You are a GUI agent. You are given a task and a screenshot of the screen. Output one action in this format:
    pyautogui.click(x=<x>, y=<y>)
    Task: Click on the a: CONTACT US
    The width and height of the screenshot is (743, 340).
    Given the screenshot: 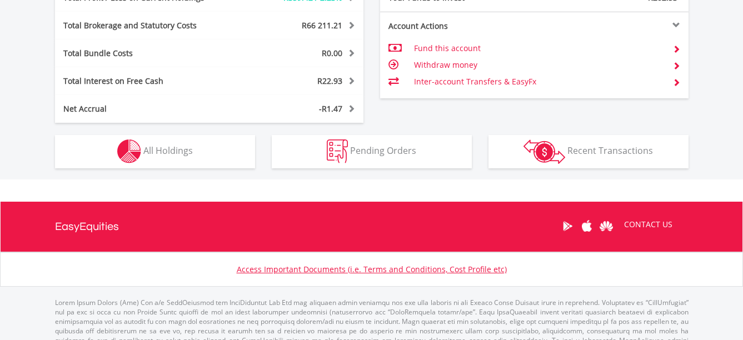 What is the action you would take?
    pyautogui.click(x=648, y=225)
    